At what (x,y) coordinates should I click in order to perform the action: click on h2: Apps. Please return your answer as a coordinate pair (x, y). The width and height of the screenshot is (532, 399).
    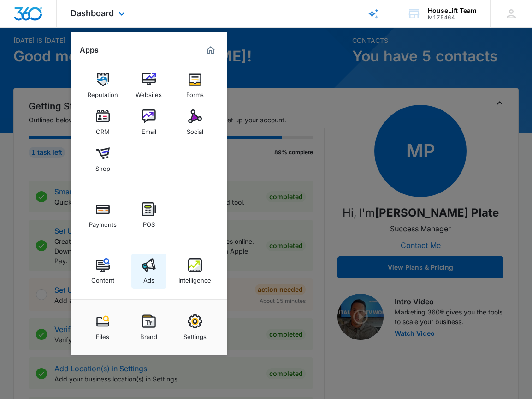
    Looking at the image, I should click on (89, 50).